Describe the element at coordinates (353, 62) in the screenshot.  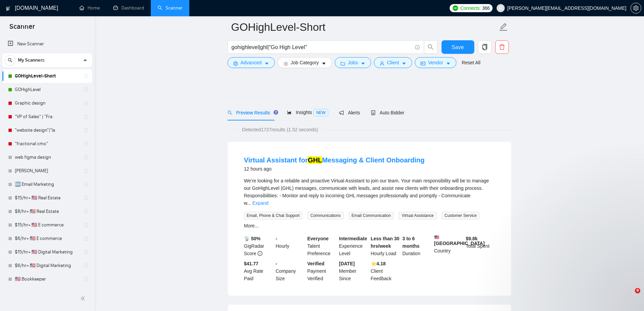
I see `button: folderJobscaret-down` at that location.